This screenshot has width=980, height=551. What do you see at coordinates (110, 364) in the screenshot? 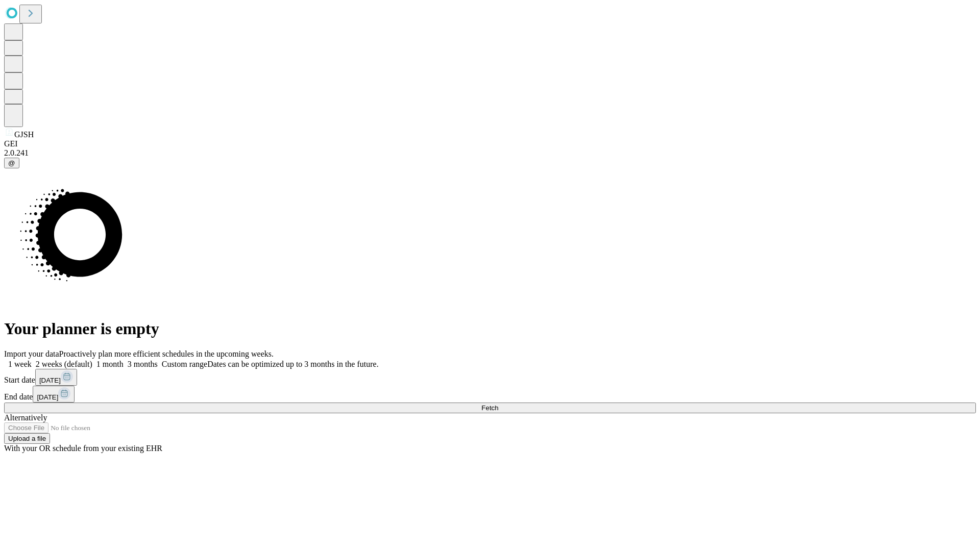
I see `span: 1 month` at bounding box center [110, 364].